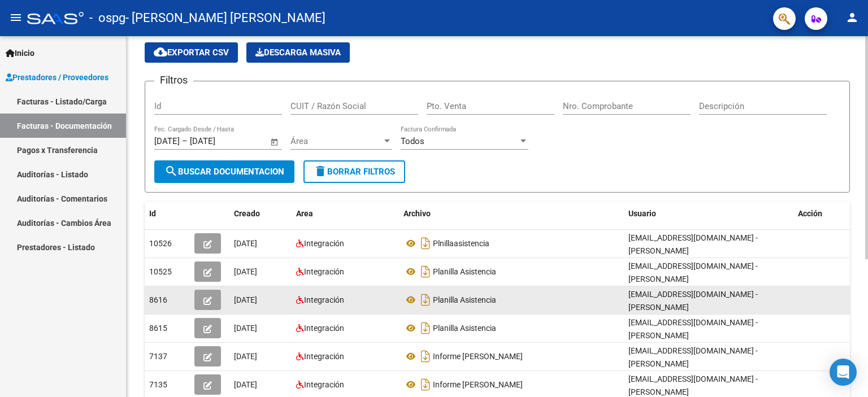 The height and width of the screenshot is (397, 868). What do you see at coordinates (108, 18) in the screenshot?
I see `span: - ospg` at bounding box center [108, 18].